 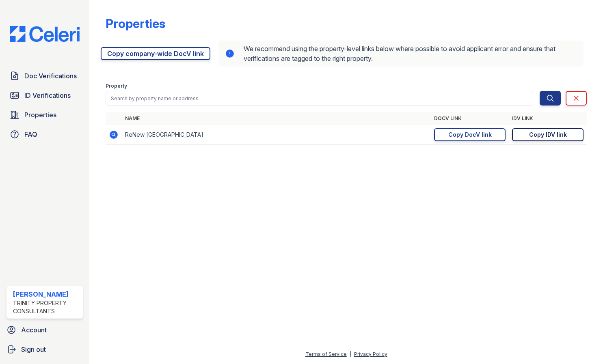 I want to click on button: Sign out, so click(x=45, y=349).